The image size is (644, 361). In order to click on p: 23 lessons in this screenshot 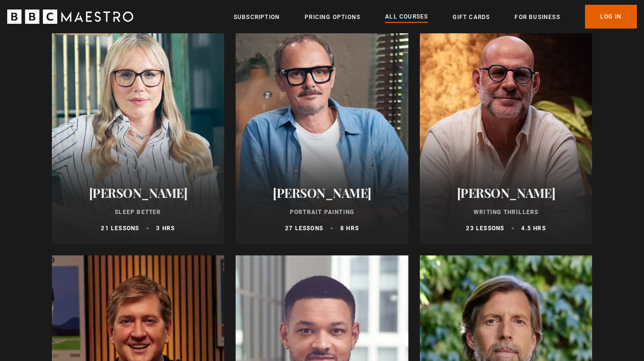, I will do `click(485, 228)`.